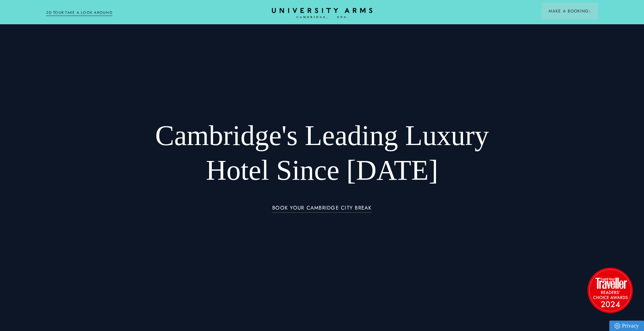  What do you see at coordinates (570, 11) in the screenshot?
I see `button: Make a BookingArrow icon` at bounding box center [570, 11].